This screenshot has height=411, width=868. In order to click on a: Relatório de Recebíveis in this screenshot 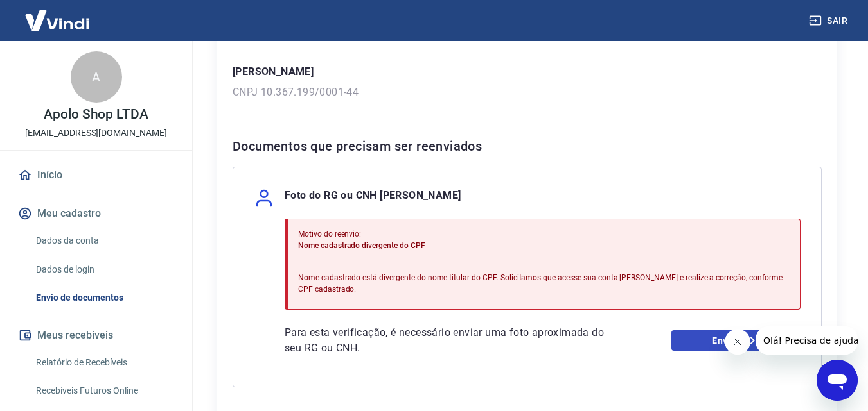, I will do `click(103, 362)`.